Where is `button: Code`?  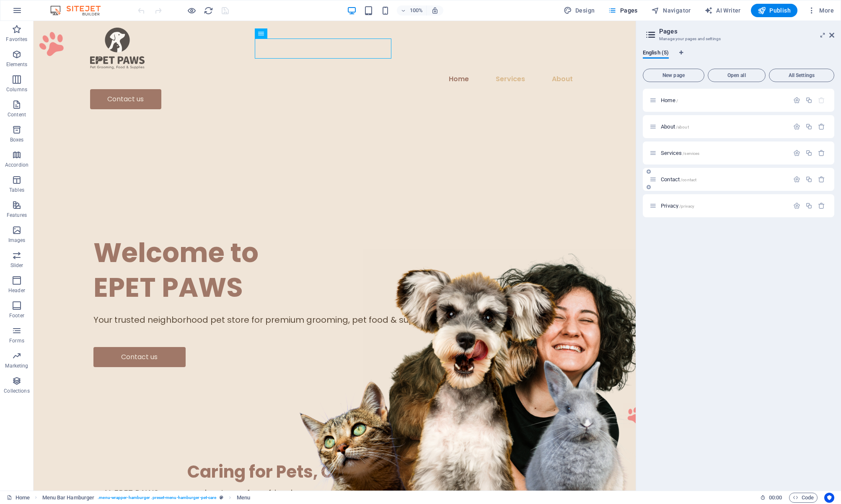
button: Code is located at coordinates (803, 498).